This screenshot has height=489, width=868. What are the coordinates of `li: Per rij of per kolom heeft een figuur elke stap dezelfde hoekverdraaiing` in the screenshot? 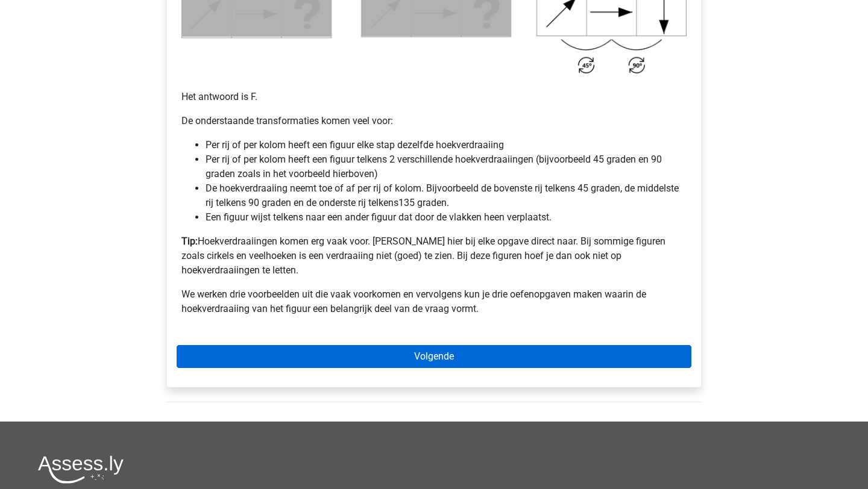 It's located at (446, 145).